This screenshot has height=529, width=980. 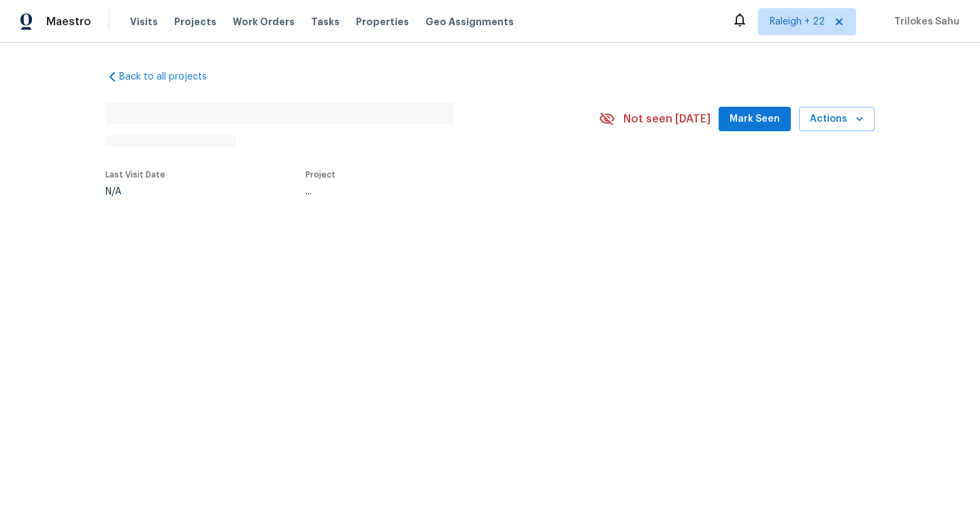 I want to click on span: Tasks, so click(x=325, y=22).